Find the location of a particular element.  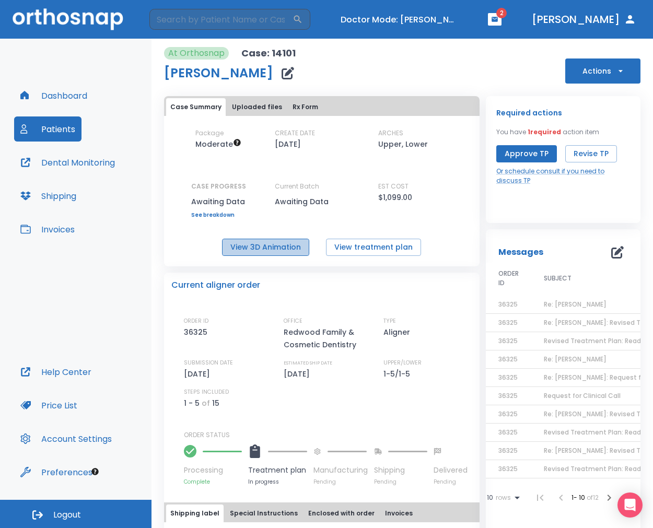

span: Logout is located at coordinates (67, 515).